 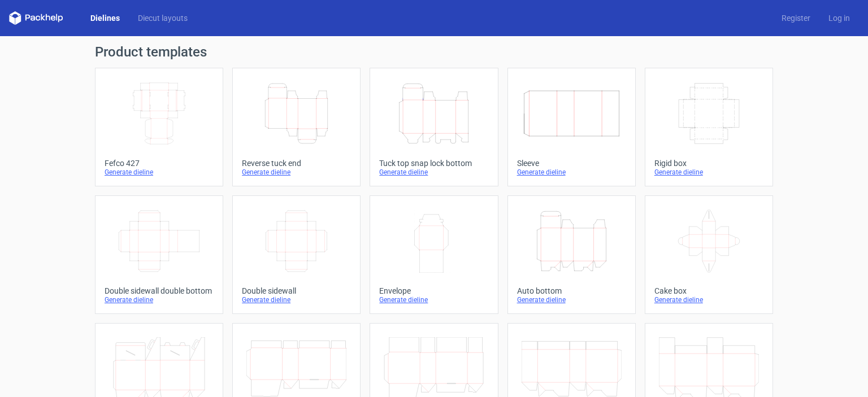 I want to click on a: Register, so click(x=796, y=18).